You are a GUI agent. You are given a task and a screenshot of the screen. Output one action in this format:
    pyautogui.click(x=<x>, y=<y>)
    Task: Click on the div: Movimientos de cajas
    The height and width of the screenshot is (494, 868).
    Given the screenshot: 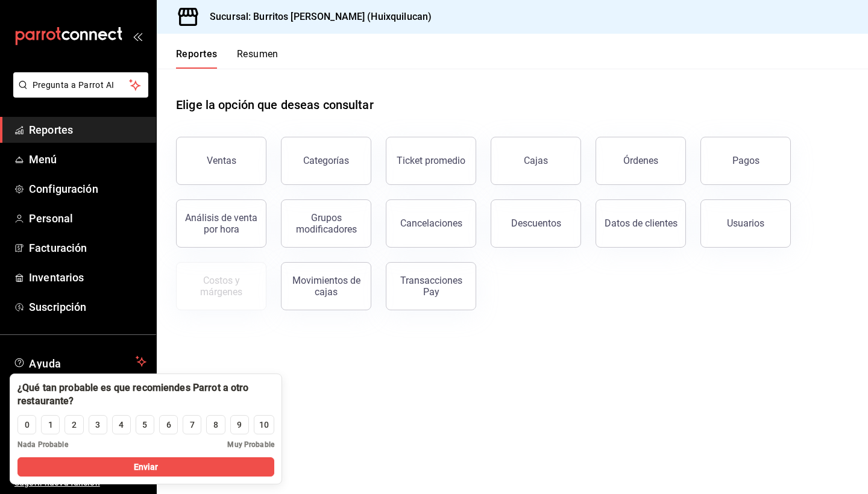 What is the action you would take?
    pyautogui.click(x=326, y=286)
    